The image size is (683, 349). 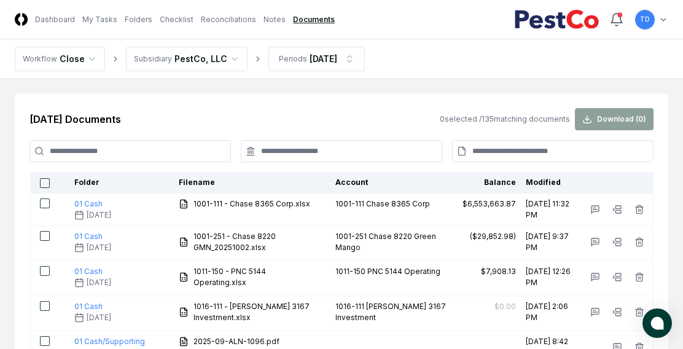 I want to click on th: Modified, so click(x=550, y=183).